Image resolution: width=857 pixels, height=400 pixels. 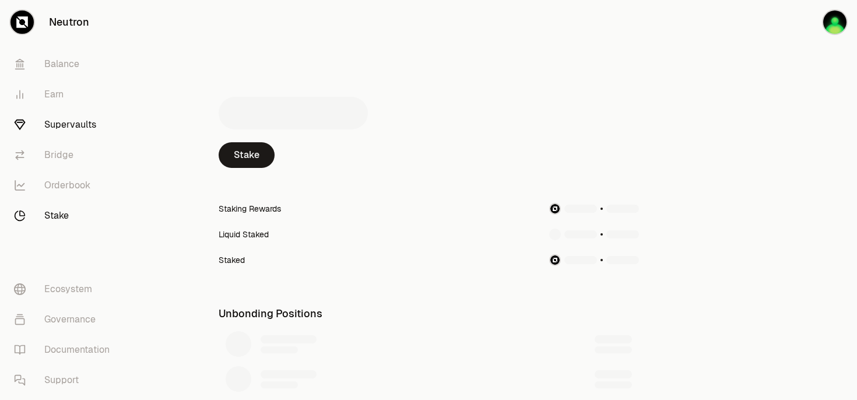 What do you see at coordinates (835, 22) in the screenshot?
I see `img: Experiment` at bounding box center [835, 22].